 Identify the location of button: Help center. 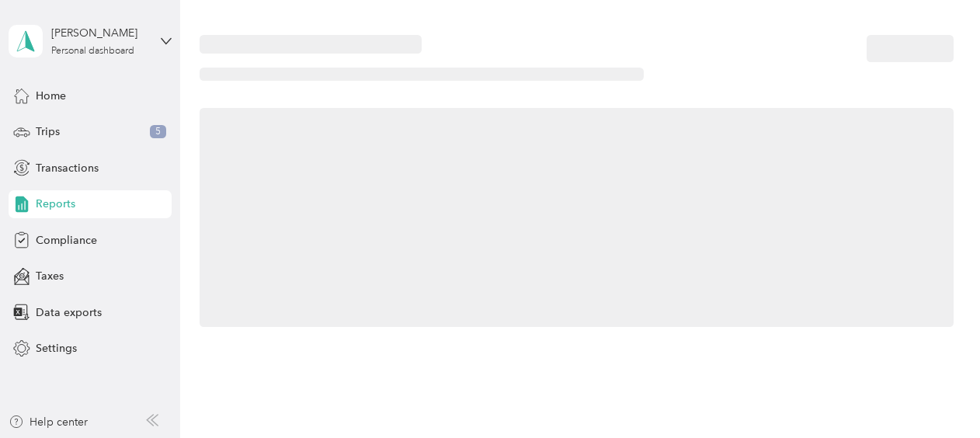
(48, 421).